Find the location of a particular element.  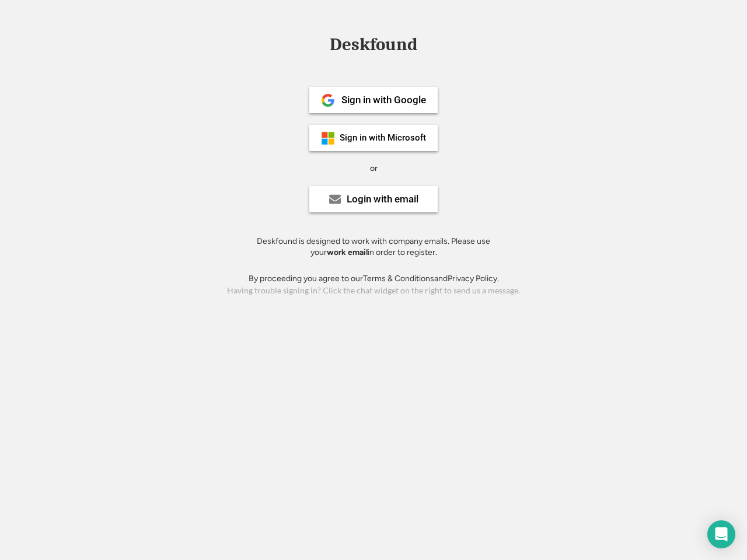

div: Sign in with Google is located at coordinates (384, 100).